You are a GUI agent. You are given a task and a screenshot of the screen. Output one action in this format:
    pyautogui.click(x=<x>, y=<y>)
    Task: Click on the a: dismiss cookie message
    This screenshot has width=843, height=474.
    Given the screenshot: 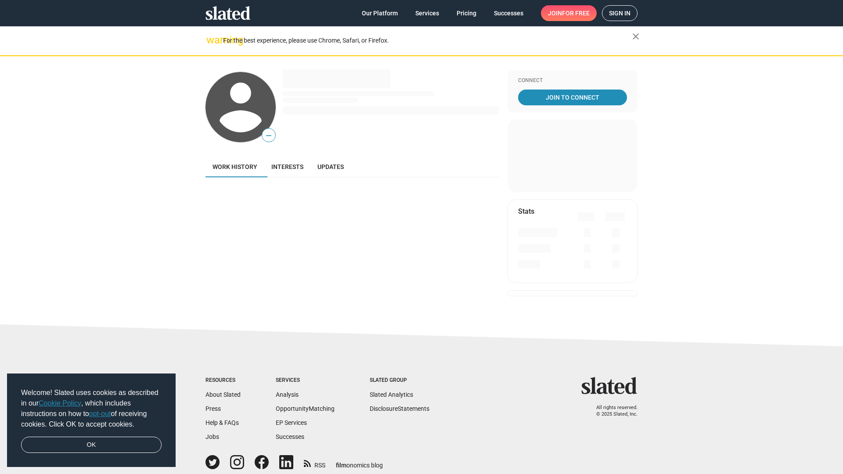 What is the action you would take?
    pyautogui.click(x=91, y=445)
    